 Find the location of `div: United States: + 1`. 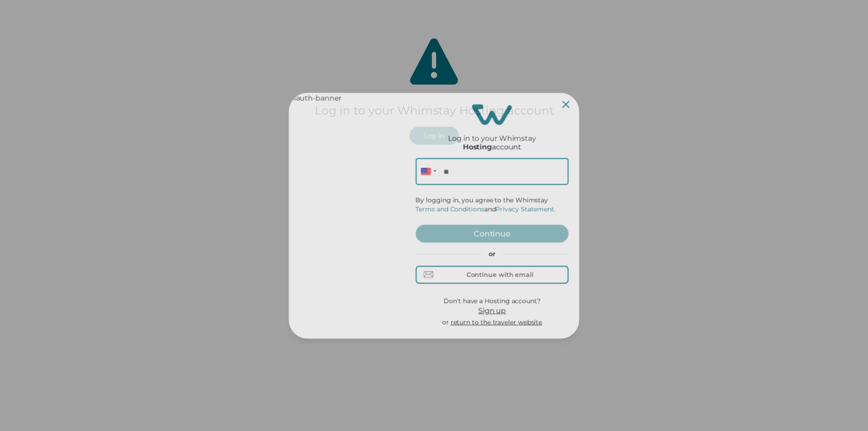

div: United States: + 1 is located at coordinates (427, 171).